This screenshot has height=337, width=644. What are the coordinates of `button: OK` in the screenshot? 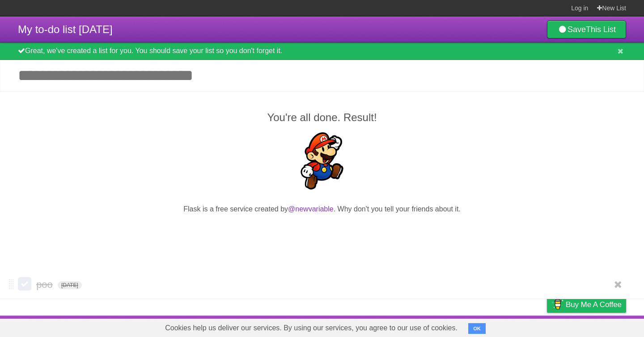 It's located at (477, 329).